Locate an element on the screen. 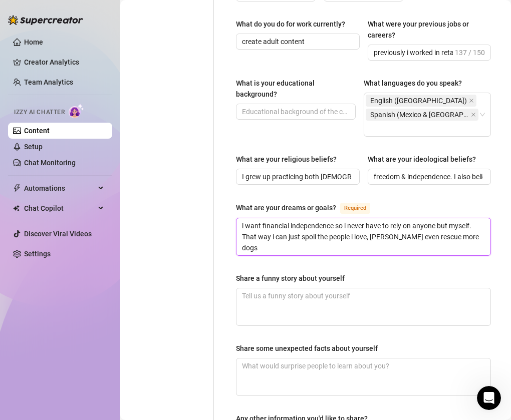 The width and height of the screenshot is (511, 420). div: What languages do you speak? is located at coordinates (413, 83).